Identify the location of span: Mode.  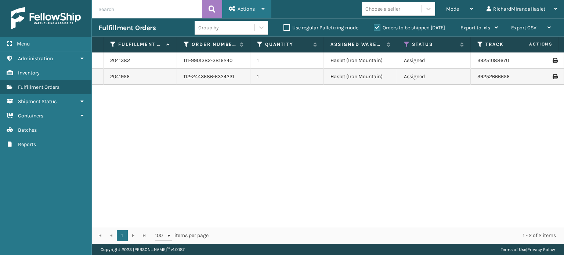
(453, 9).